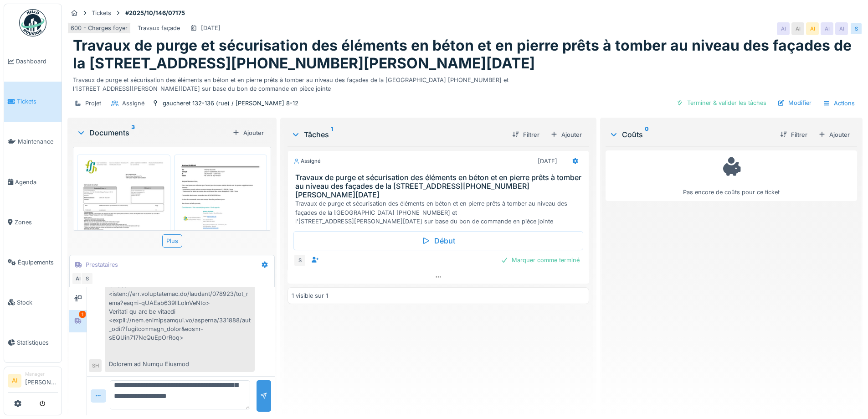 Image resolution: width=868 pixels, height=419 pixels. Describe the element at coordinates (438, 241) in the screenshot. I see `div: Début` at that location.